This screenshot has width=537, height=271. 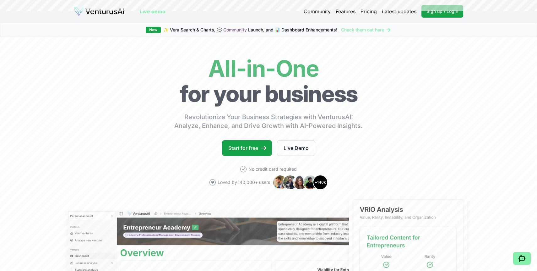 What do you see at coordinates (369, 11) in the screenshot?
I see `a: Pricing` at bounding box center [369, 11].